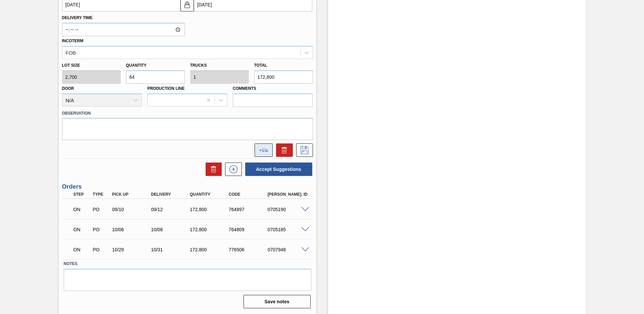  Describe the element at coordinates (101, 194) in the screenshot. I see `div: Type` at that location.